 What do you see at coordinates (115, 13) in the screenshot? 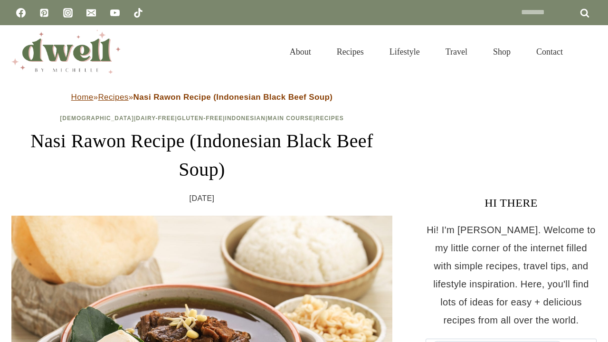
I see `a: YouTube` at bounding box center [115, 13].